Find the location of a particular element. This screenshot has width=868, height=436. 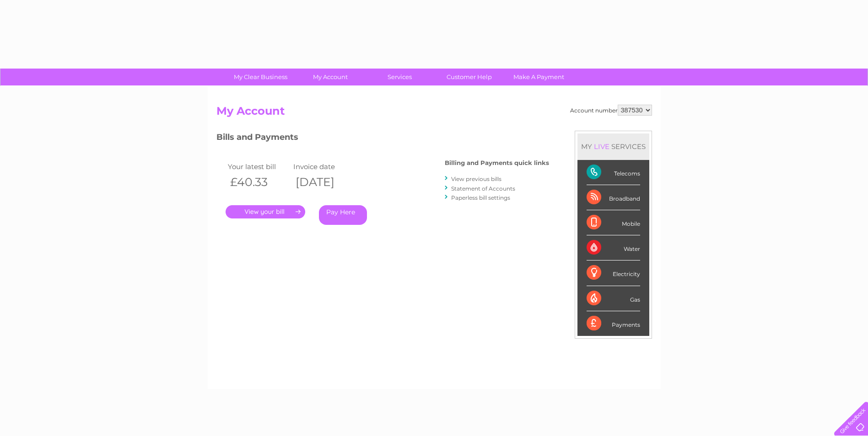

h2: My Account is located at coordinates (434, 114).